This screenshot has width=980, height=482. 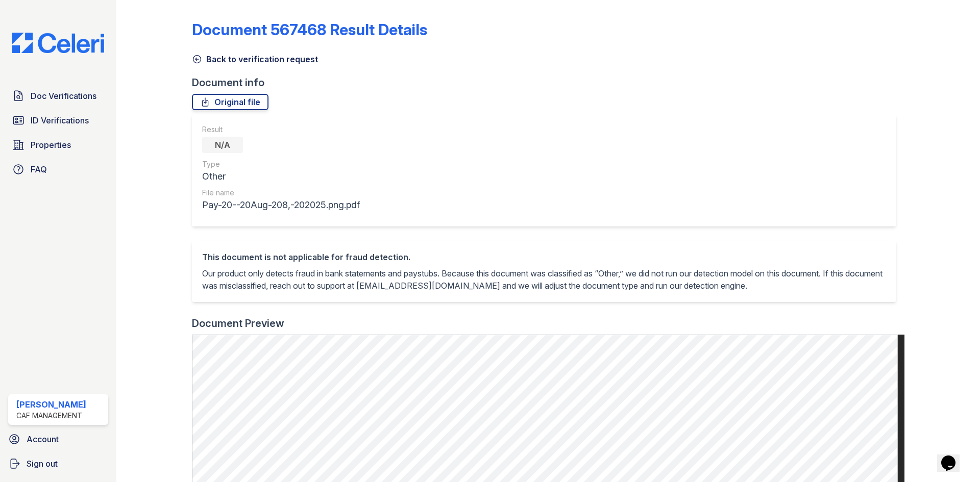 What do you see at coordinates (58, 43) in the screenshot?
I see `img: CE_Logo_Blue-a8612792a0a2168367f1c8372b55b34899dd931a85d93a1a3d3e32e68fde9ad4.png` at bounding box center [58, 43].